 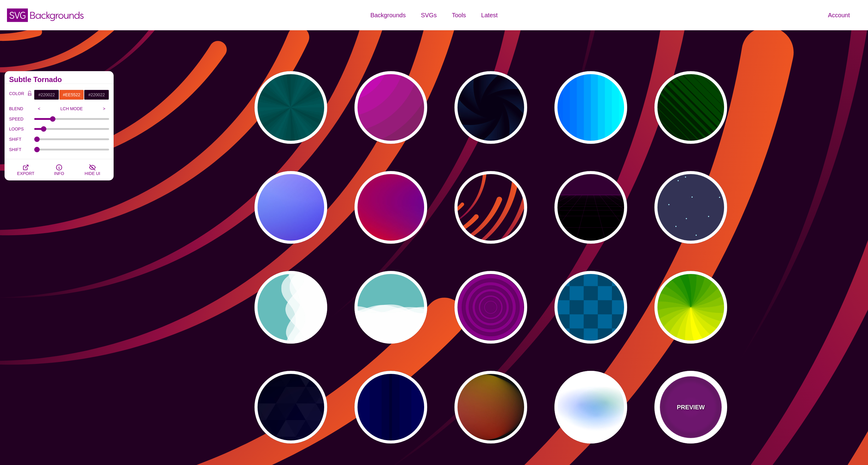 I want to click on button: animated blue and pink gradient, so click(x=291, y=207).